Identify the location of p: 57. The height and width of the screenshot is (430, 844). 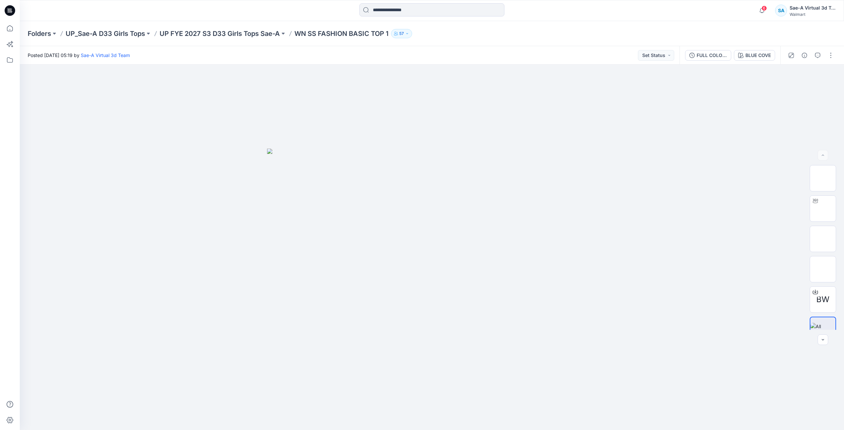
(402, 34).